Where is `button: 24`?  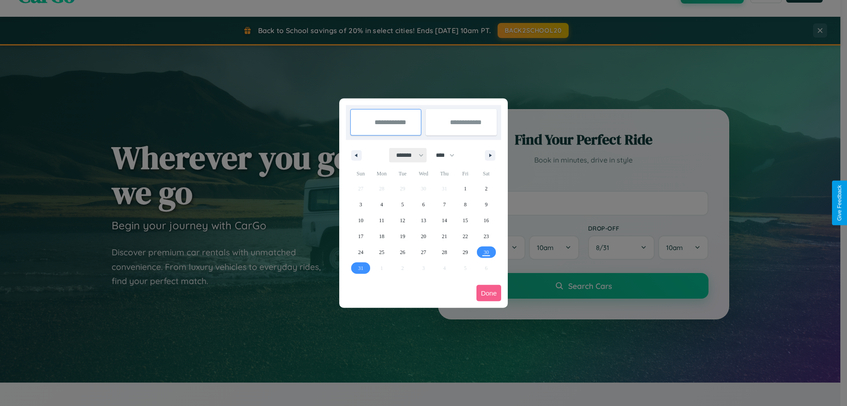 button: 24 is located at coordinates (361, 252).